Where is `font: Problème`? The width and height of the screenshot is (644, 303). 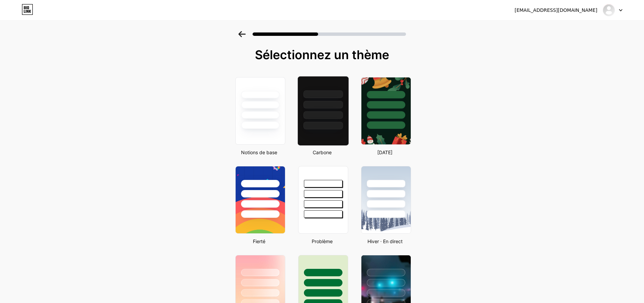 font: Problème is located at coordinates (322, 241).